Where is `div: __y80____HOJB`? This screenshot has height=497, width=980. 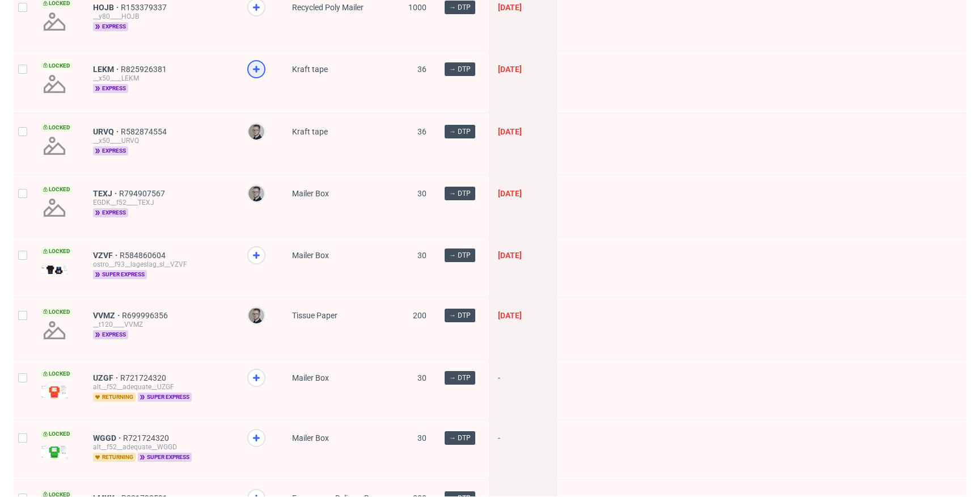
div: __y80____HOJB is located at coordinates (161, 16).